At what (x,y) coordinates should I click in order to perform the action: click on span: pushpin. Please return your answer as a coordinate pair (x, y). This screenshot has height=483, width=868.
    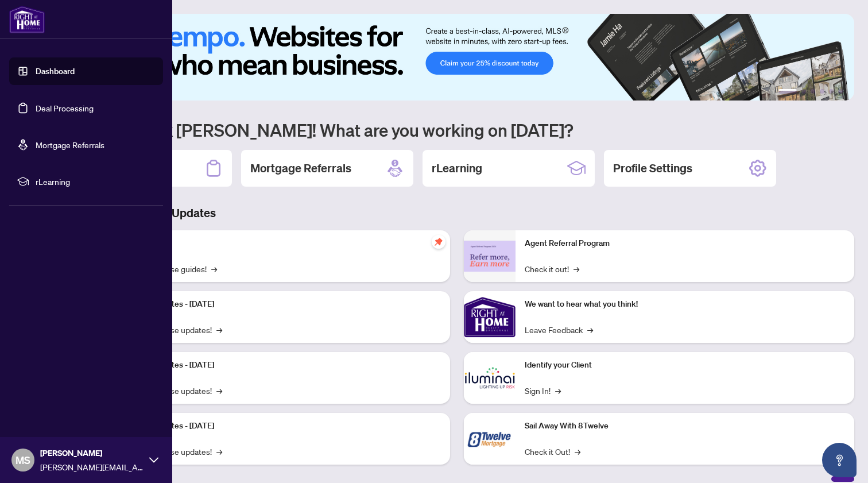
    Looking at the image, I should click on (439, 242).